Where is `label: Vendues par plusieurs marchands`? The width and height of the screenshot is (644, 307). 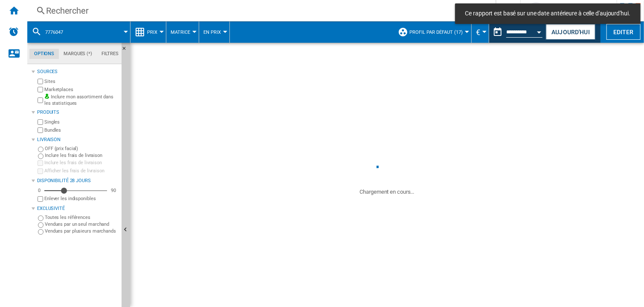
label: Vendues par plusieurs marchands is located at coordinates (81, 231).